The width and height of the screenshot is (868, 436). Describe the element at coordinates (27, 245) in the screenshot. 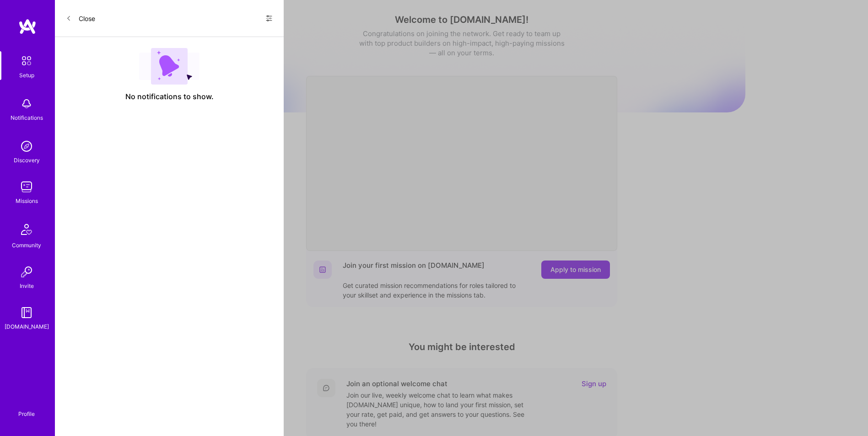

I see `div: Community` at that location.